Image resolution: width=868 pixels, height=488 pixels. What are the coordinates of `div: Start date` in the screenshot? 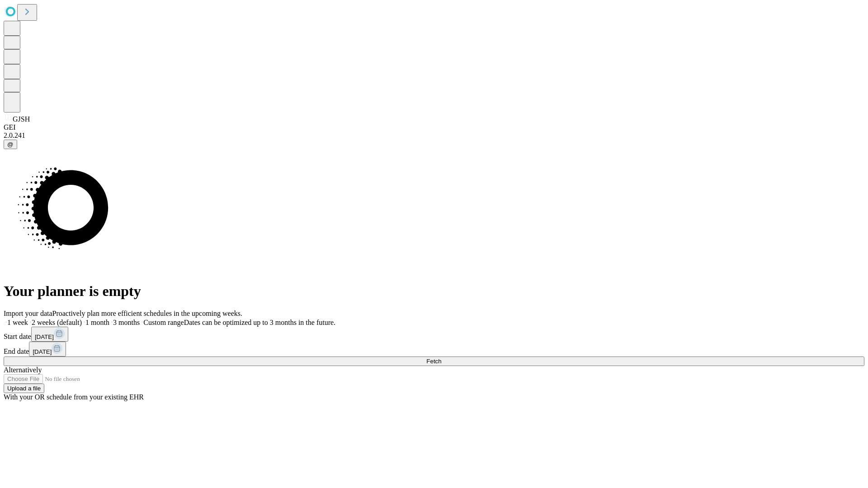 It's located at (434, 334).